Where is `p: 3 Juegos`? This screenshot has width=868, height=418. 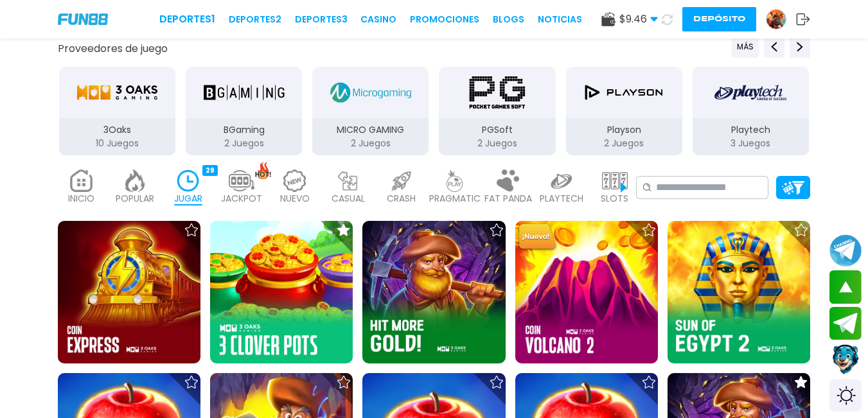
p: 3 Juegos is located at coordinates (751, 143).